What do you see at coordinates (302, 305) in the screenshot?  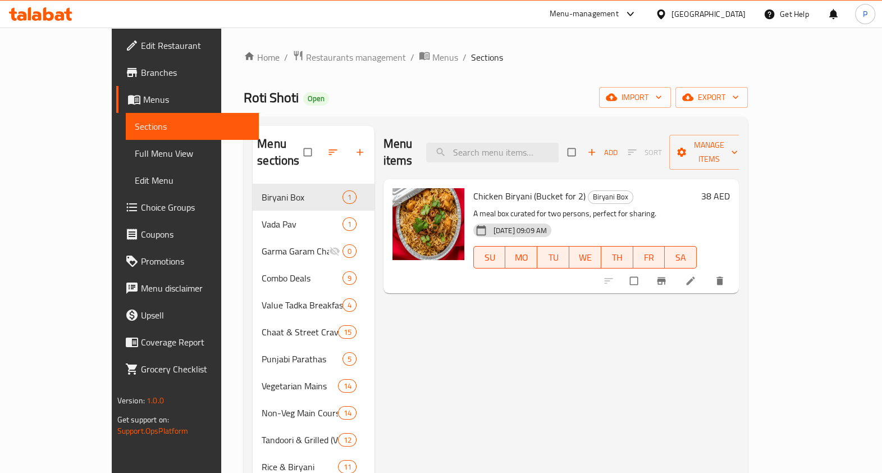 I see `div: Value Tadka Breakfast` at bounding box center [302, 305].